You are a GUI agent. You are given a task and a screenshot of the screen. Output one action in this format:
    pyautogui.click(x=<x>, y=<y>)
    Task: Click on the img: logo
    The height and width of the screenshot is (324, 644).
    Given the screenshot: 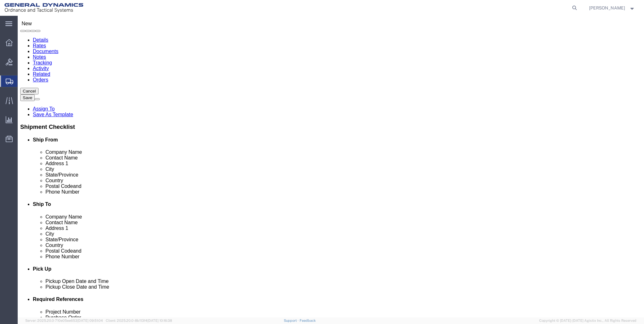 What is the action you would take?
    pyautogui.click(x=44, y=8)
    